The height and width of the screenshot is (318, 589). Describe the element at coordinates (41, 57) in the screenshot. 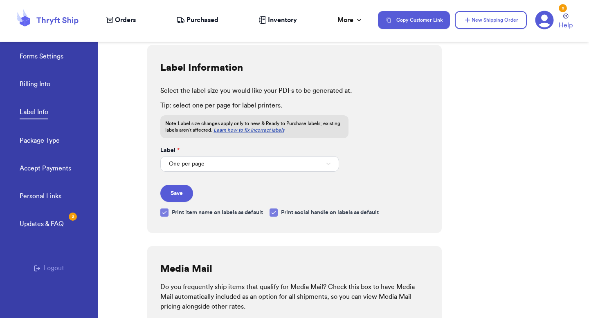

I see `a: Forms Settings` at that location.